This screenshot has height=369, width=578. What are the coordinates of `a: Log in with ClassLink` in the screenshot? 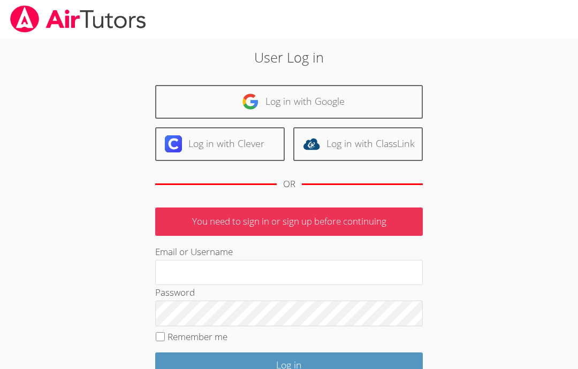 It's located at (358, 144).